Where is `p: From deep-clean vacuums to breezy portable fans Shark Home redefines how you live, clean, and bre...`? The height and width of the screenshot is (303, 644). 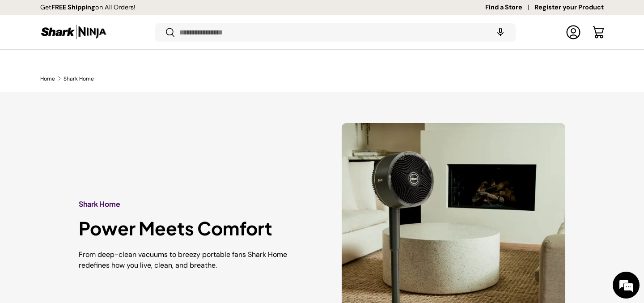 p: From deep-clean vacuums to breezy portable fans Shark Home redefines how you live, clean, and bre... is located at coordinates (196, 260).